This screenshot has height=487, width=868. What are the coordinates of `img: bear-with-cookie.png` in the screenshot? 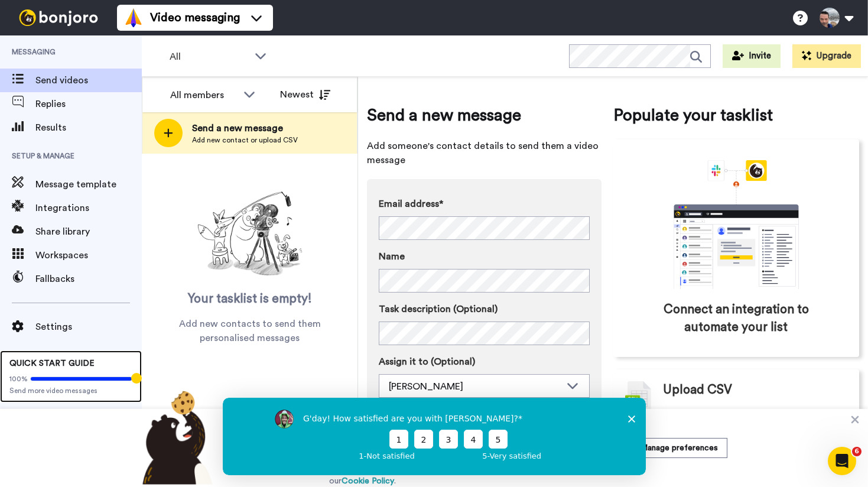 It's located at (175, 437).